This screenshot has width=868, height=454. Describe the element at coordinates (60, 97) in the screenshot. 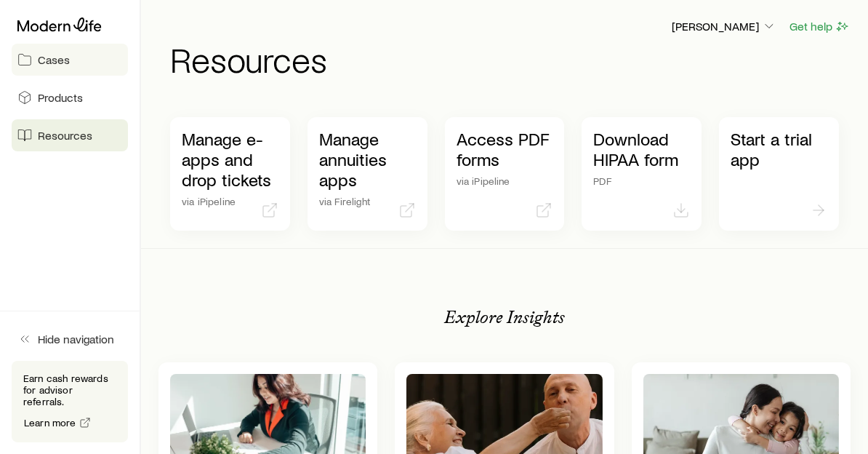

I see `span: Products` at that location.